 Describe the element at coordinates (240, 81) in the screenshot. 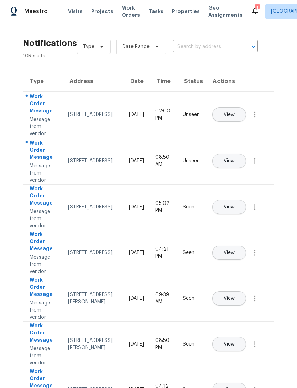

I see `th: Actions` at that location.